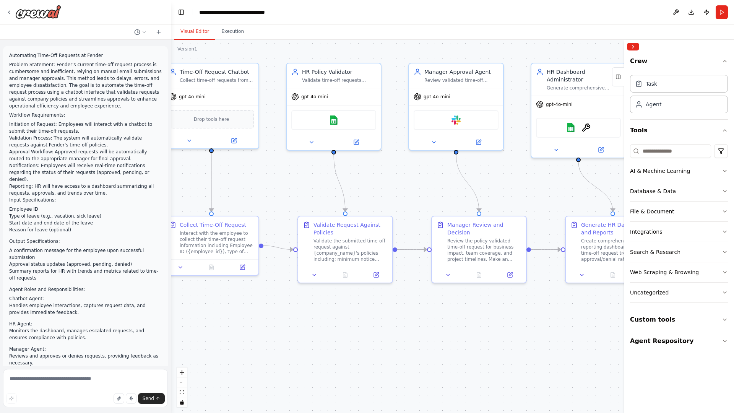  I want to click on div: Generate comprehensive reports and dashboards for HR team showing time-off request trends, approv..., so click(583, 88).